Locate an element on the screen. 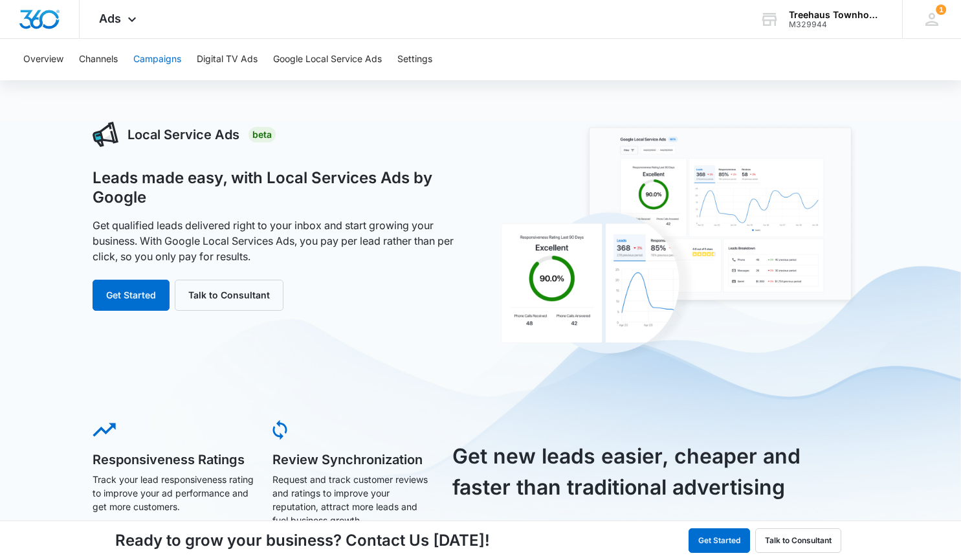  button: Digital TV Ads is located at coordinates (227, 59).